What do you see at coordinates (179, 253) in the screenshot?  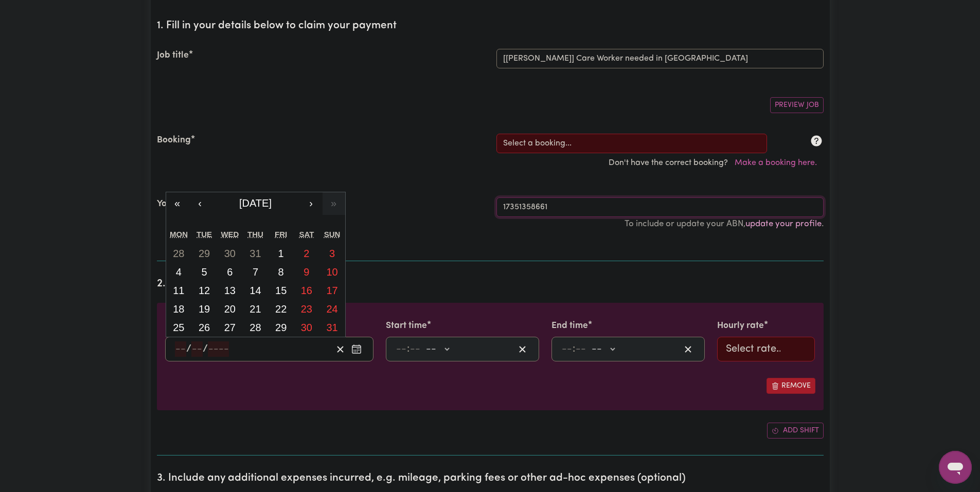 I see `abbr: July 28, 2025` at bounding box center [179, 253].